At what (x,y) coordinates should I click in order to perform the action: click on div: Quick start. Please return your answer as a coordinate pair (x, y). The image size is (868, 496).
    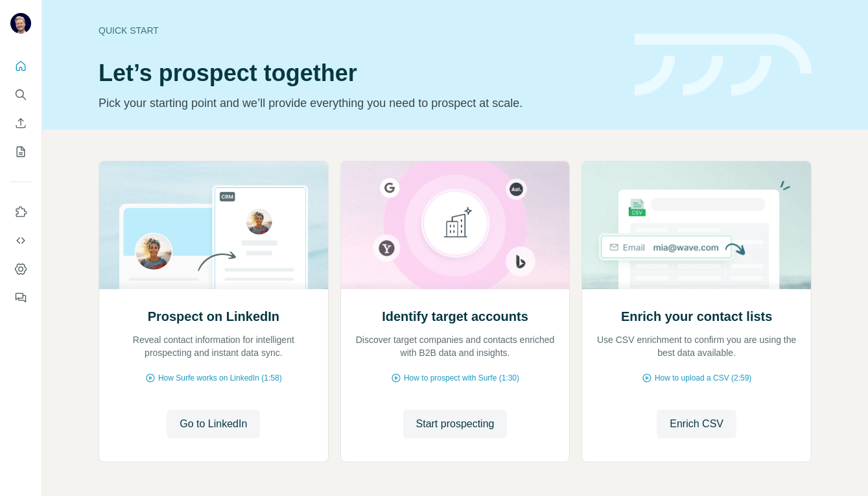
    Looking at the image, I should click on (358, 30).